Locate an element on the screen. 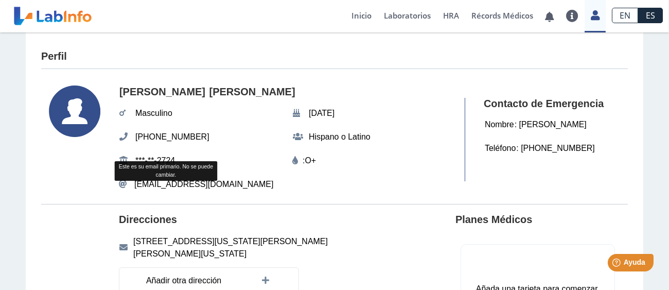 This screenshot has width=669, height=290. span: Añadir otra dirección is located at coordinates (184, 280).